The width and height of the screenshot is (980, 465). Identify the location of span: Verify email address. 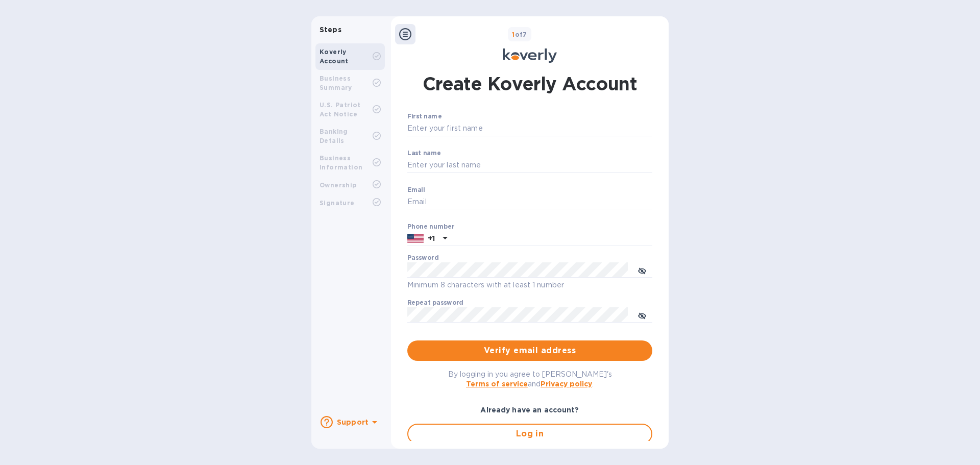
(530, 351).